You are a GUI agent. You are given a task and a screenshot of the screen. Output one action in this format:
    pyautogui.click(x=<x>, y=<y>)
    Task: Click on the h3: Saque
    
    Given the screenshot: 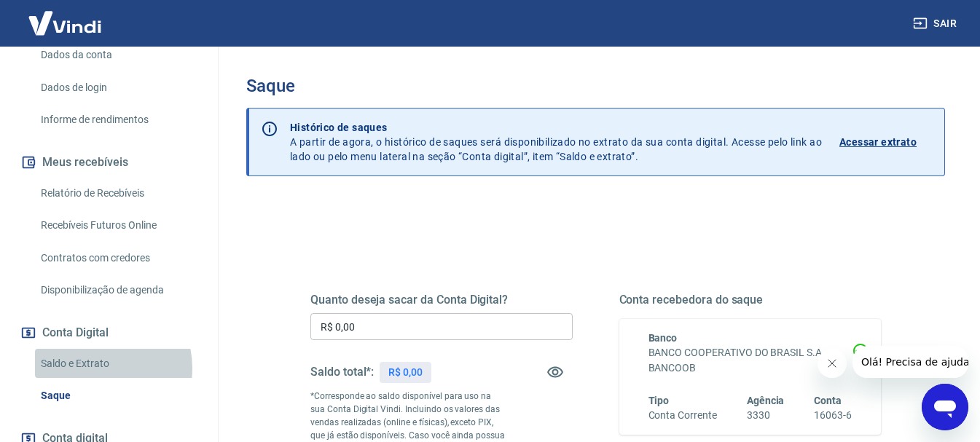 What is the action you would take?
    pyautogui.click(x=595, y=86)
    